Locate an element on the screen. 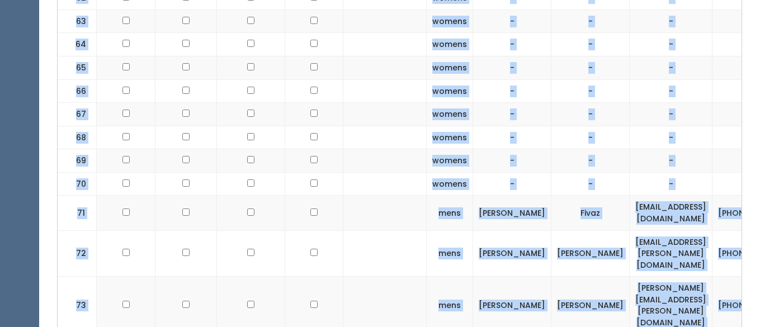 This screenshot has width=760, height=327. td: 68 is located at coordinates (77, 137).